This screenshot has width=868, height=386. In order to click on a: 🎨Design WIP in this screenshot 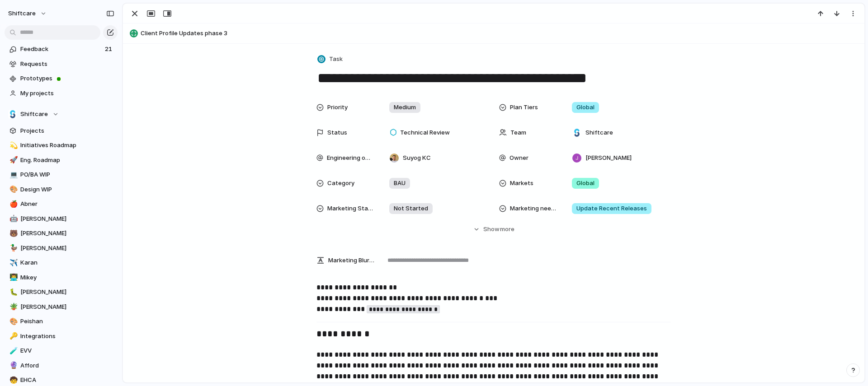, I will do `click(61, 190)`.